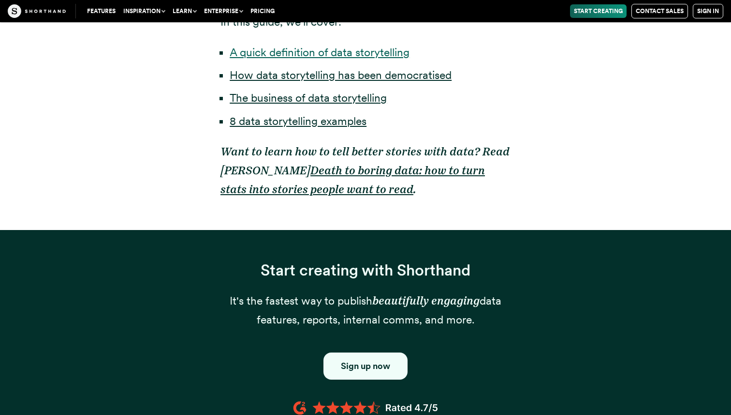 This screenshot has height=415, width=731. What do you see at coordinates (184, 11) in the screenshot?
I see `button: Learn` at bounding box center [184, 11].